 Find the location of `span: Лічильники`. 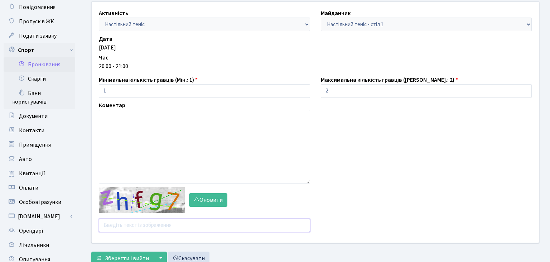

span: Лічильники is located at coordinates (34, 245).